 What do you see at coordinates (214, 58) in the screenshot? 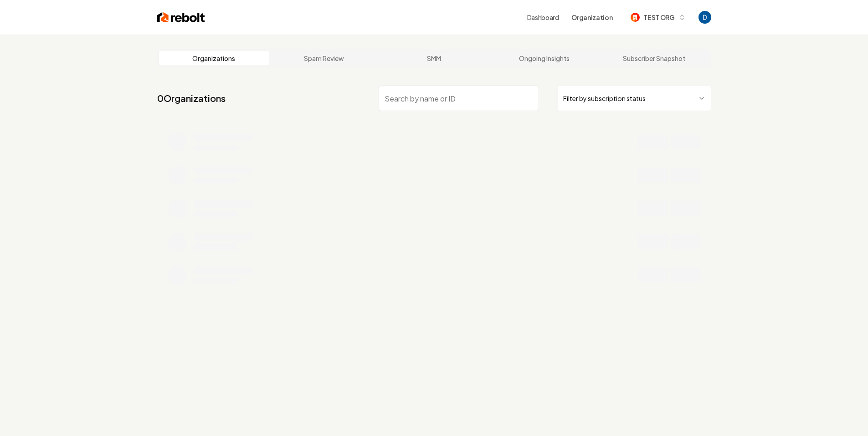
I see `a: Organizations` at bounding box center [214, 58].